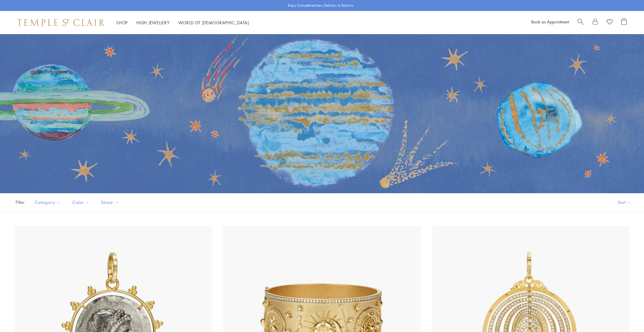 This screenshot has height=332, width=644. What do you see at coordinates (110, 202) in the screenshot?
I see `button: Stone` at bounding box center [110, 202].